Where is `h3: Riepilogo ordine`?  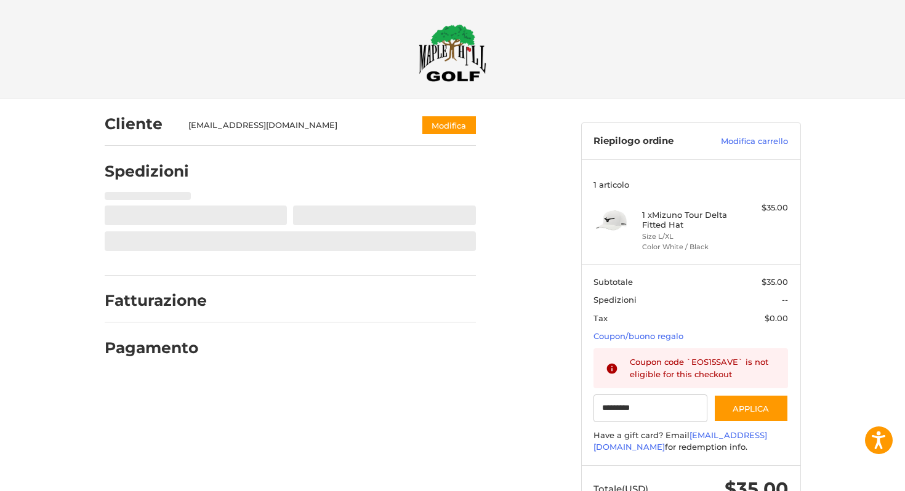
h3: Riepilogo ordine is located at coordinates (646, 142).